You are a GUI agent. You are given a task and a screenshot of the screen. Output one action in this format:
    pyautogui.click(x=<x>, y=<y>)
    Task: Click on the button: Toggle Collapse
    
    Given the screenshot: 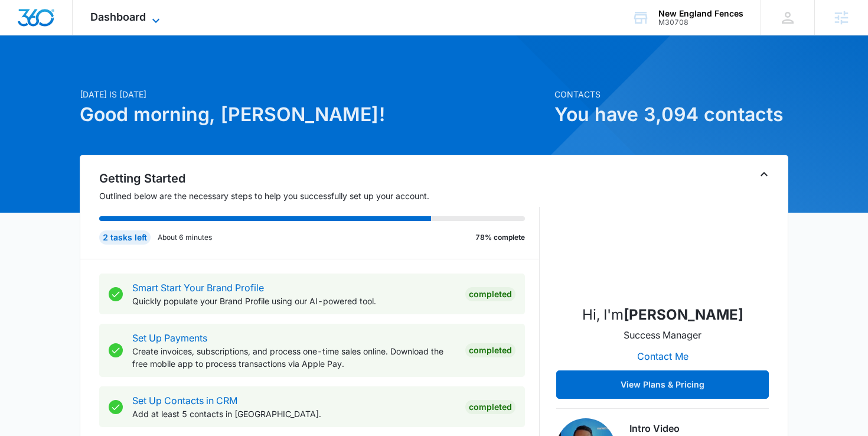 What is the action you would take?
    pyautogui.click(x=764, y=174)
    